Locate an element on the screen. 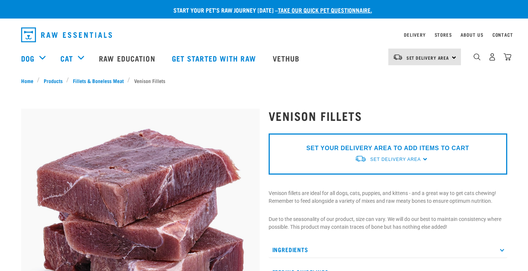  img: home-icon-1@2x.png is located at coordinates (477, 57).